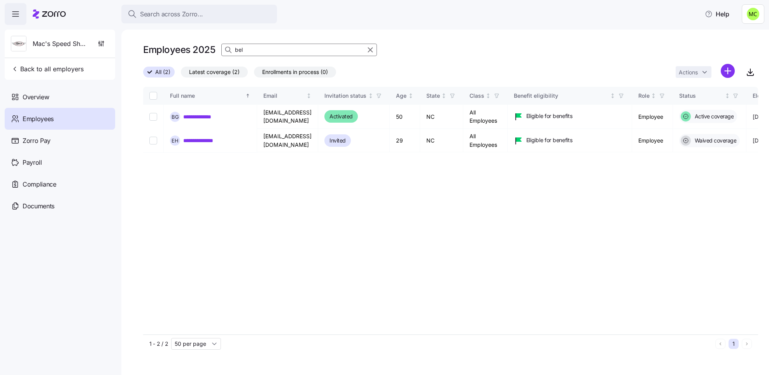 Image resolution: width=769 pixels, height=375 pixels. What do you see at coordinates (60, 206) in the screenshot?
I see `a: Documents` at bounding box center [60, 206].